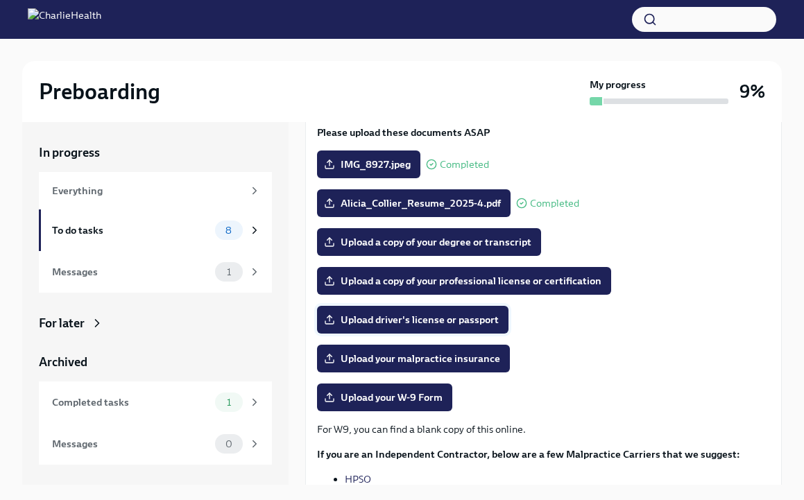  What do you see at coordinates (414, 359) in the screenshot?
I see `span: Upload your malpractice insurance` at bounding box center [414, 359].